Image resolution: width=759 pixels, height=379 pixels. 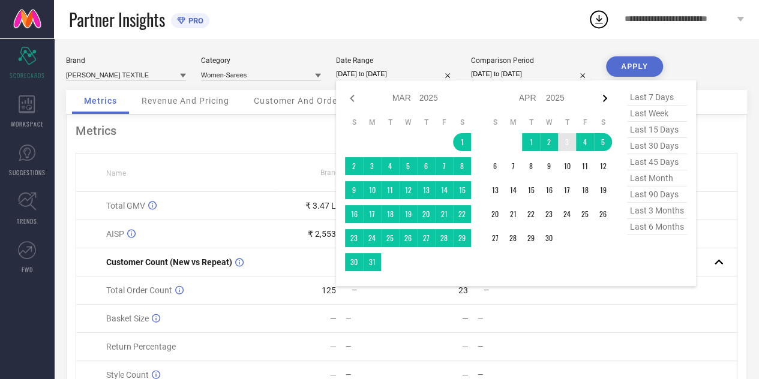 What do you see at coordinates (585, 214) in the screenshot?
I see `td: Fri Apr 25 2025` at bounding box center [585, 214].